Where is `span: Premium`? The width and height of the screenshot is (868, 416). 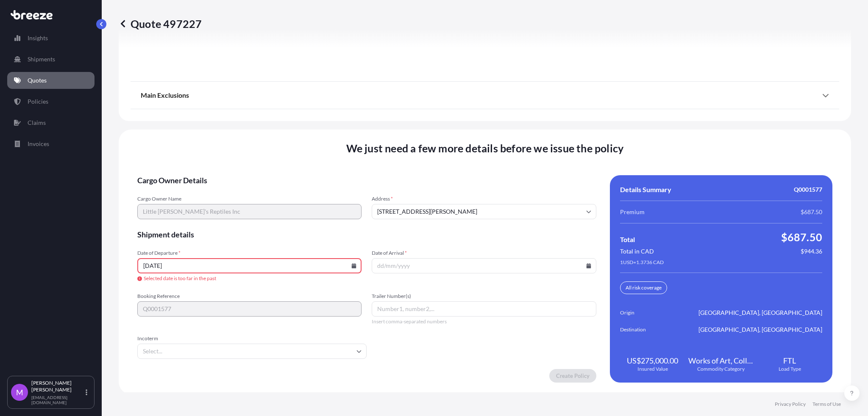 span: Premium is located at coordinates (632, 212).